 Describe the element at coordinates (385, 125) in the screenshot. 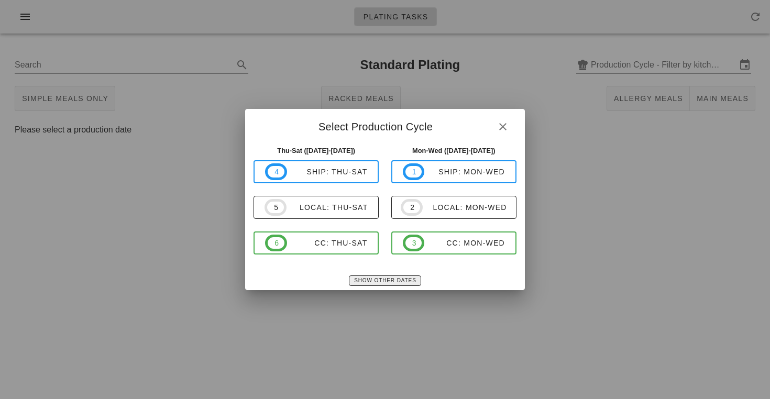

I see `div: Select Production Cycle` at that location.